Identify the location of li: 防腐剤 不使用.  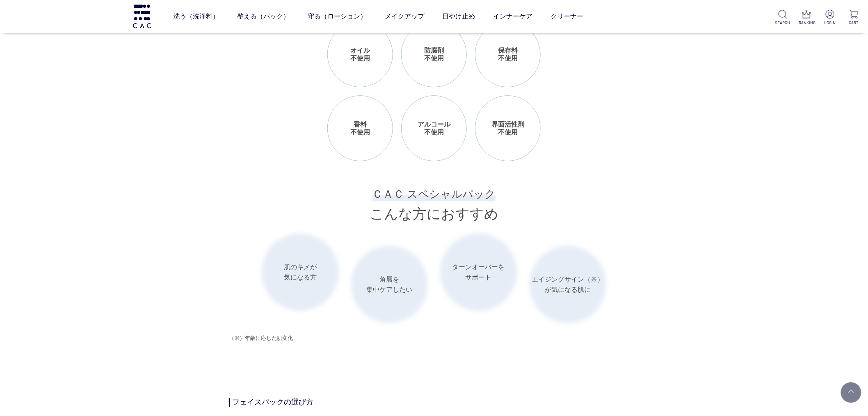
(434, 54).